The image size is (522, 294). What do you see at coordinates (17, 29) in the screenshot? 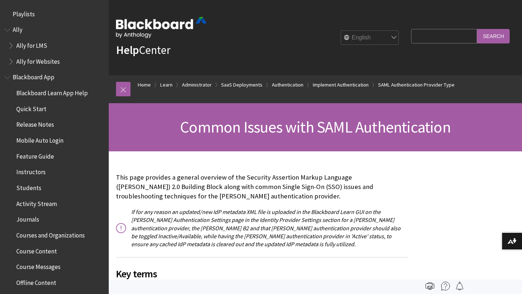
I see `span: Ally` at bounding box center [17, 29].